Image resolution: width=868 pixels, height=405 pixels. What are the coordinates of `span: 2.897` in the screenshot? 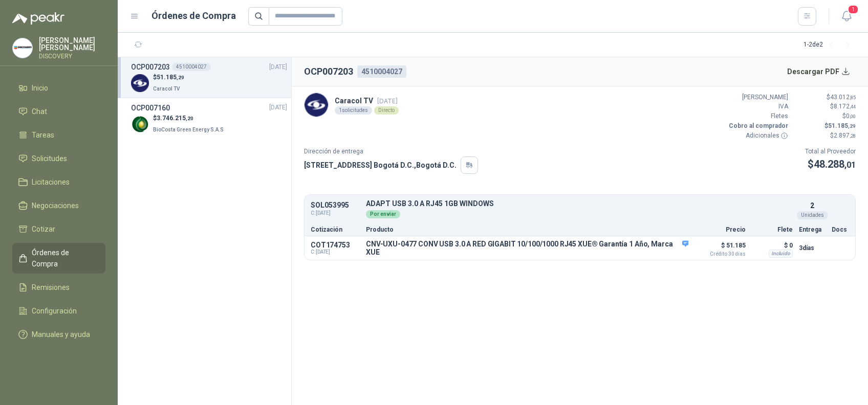 It's located at (844, 136).